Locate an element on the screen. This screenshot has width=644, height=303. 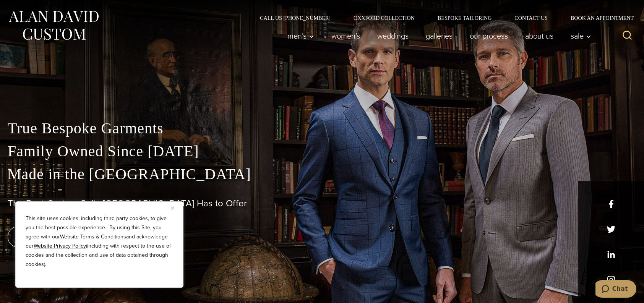
u: Website Terms & Conditions is located at coordinates (93, 237).